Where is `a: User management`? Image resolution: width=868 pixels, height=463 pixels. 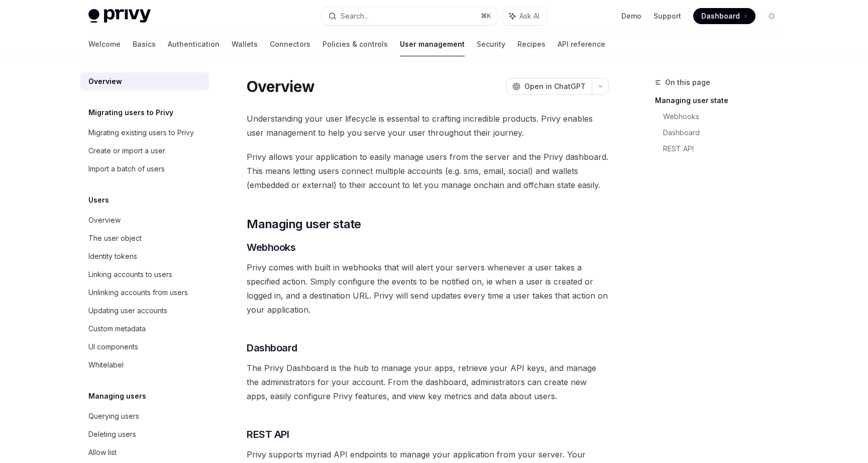 a: User management is located at coordinates (432, 44).